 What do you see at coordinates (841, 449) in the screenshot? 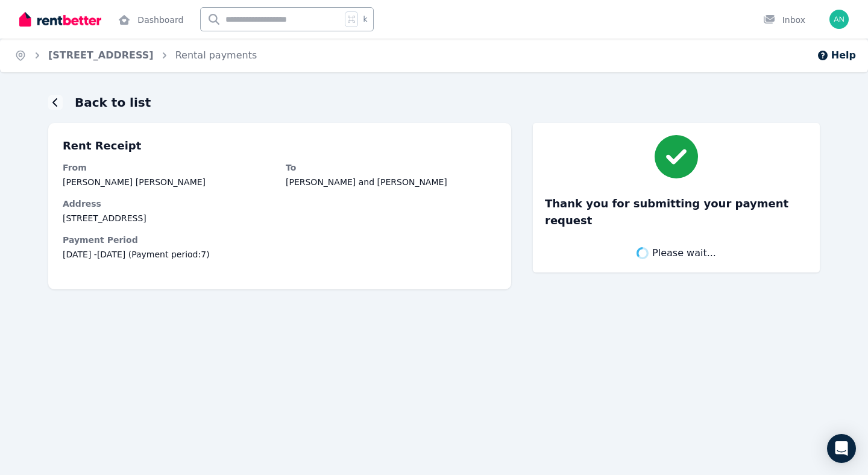
I see `div: Open Intercom Messenger` at bounding box center [841, 449].